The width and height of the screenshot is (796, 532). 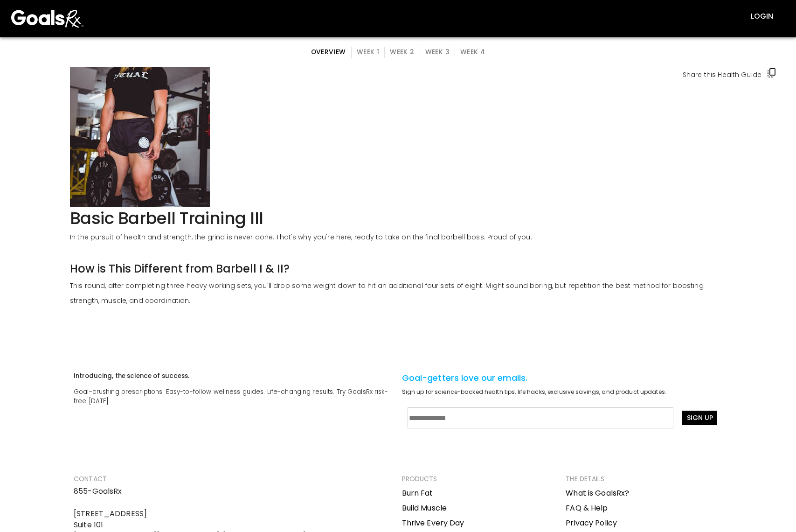 I want to click on a: Thrive Every Day, so click(x=480, y=523).